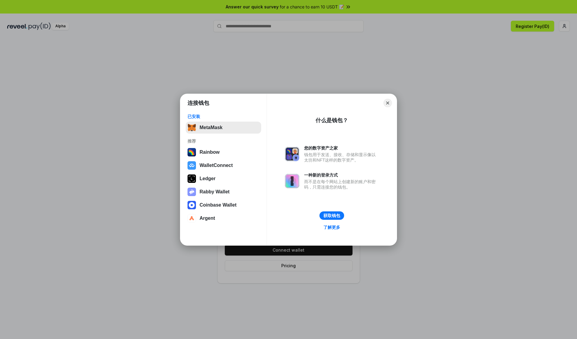 This screenshot has height=339, width=577. Describe the element at coordinates (192, 128) in the screenshot. I see `img: svg+xml,%3Csvg%20fill%3D%22none%22%20height%3D%2233%22%20viewBox%3D%220%200%2035%2033%22%20width%...` at that location.